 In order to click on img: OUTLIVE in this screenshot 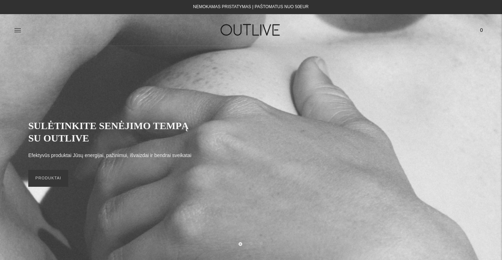, I will do `click(251, 30)`.